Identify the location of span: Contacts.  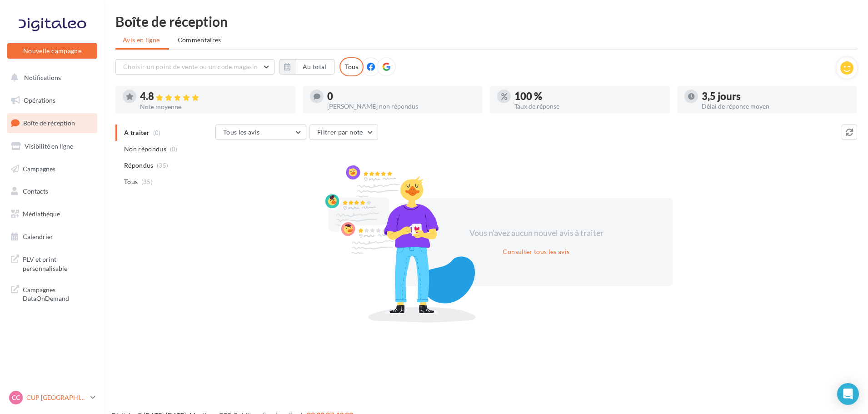
(36, 191).